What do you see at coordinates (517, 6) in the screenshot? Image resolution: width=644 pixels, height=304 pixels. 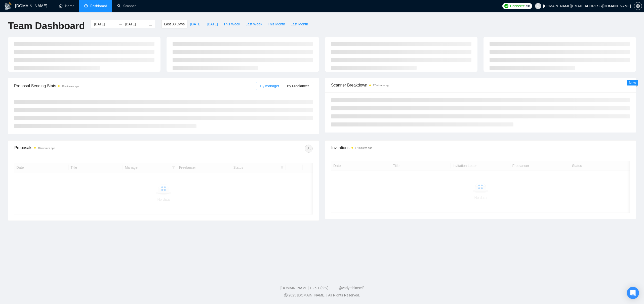 I see `span: Connects:` at bounding box center [517, 6].